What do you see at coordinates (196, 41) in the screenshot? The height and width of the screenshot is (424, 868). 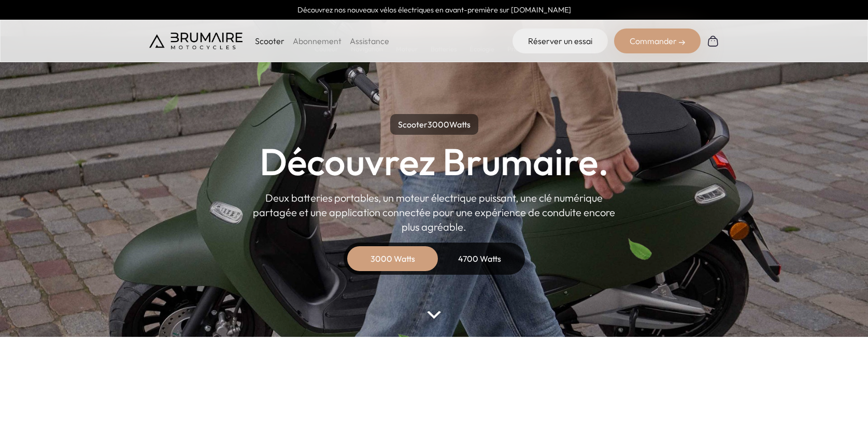 I see `img: Brumaire Motocycles` at bounding box center [196, 41].